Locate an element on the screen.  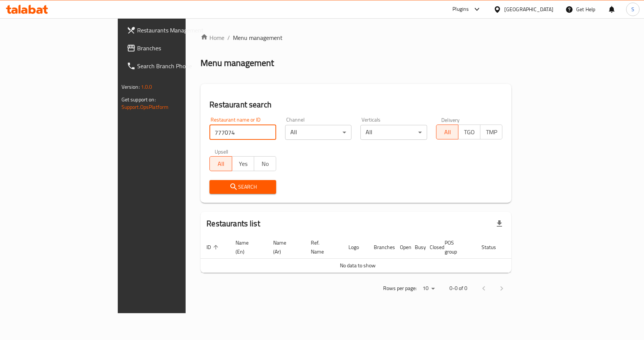
th: Busy is located at coordinates (417, 247).